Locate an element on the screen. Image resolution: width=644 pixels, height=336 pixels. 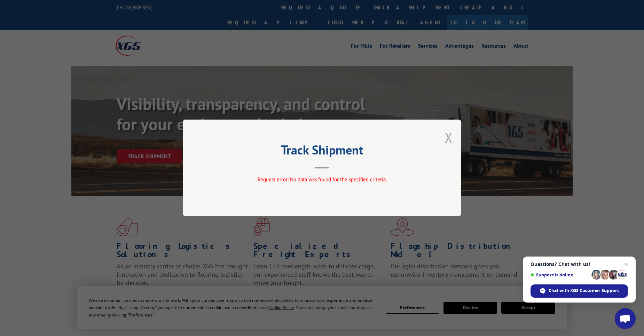
span: Questions? Chat with us! is located at coordinates (579, 264).